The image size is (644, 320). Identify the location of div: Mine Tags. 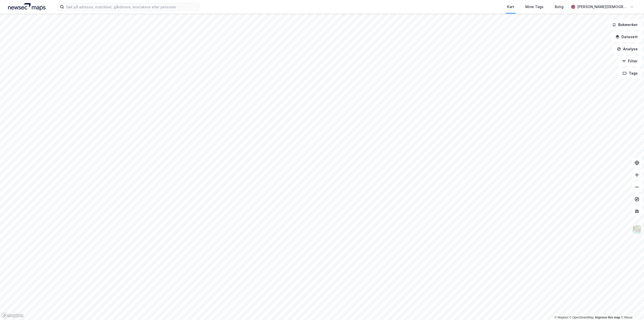
(534, 7).